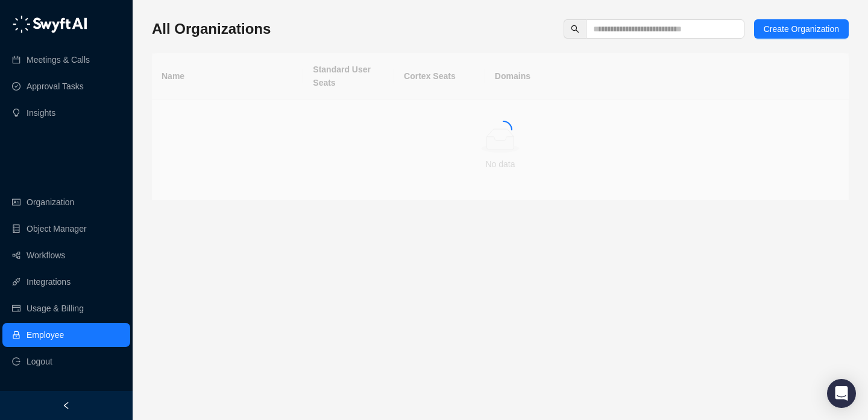 This screenshot has height=420, width=868. Describe the element at coordinates (58, 60) in the screenshot. I see `a: Meetings & Calls` at that location.